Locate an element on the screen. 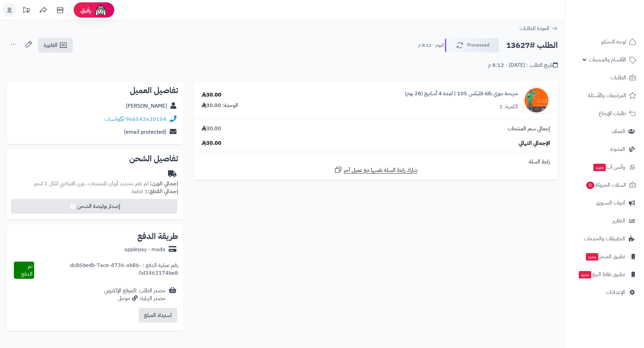 The width and height of the screenshot is (644, 348). span: الفاتورة is located at coordinates (50, 45).